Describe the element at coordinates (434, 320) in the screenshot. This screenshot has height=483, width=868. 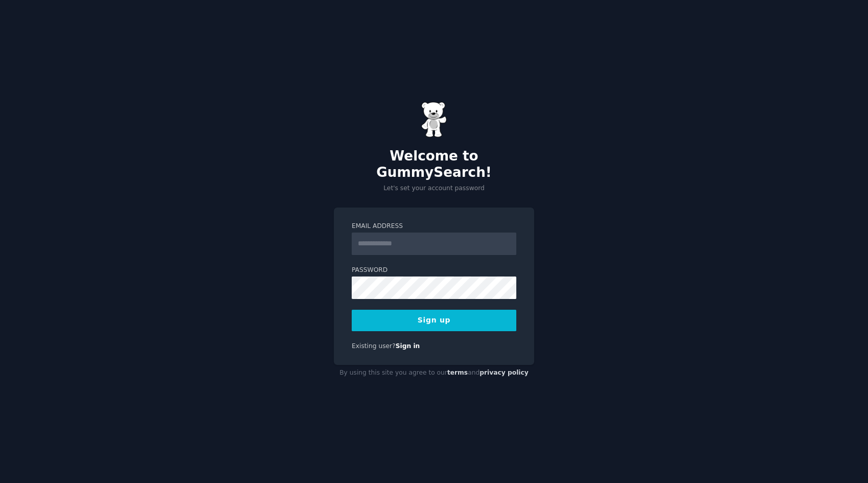
I see `button: Sign up` at that location.